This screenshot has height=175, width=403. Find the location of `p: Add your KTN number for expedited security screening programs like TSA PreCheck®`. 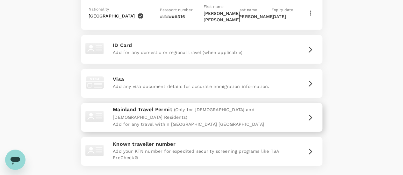

p: Add your KTN number for expedited security screening programs like TSA PreCheck® is located at coordinates (201, 155).